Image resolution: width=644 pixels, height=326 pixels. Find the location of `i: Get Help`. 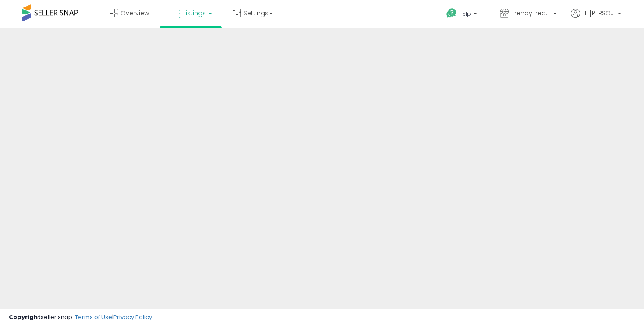

i: Get Help is located at coordinates (451, 13).